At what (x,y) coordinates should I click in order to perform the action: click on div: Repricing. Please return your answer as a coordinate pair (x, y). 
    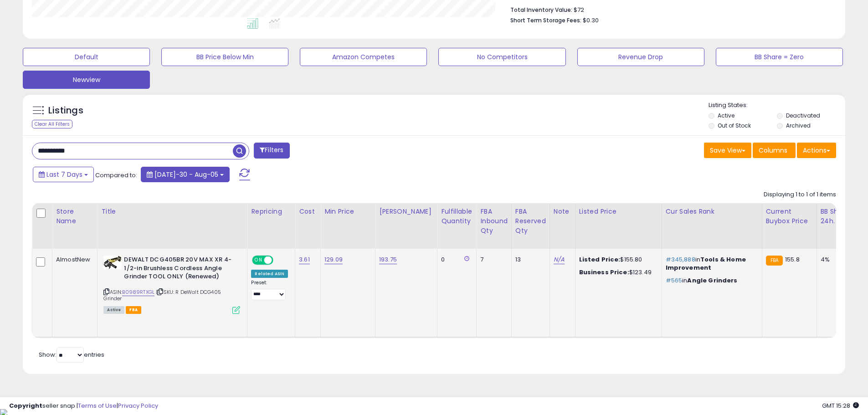
    Looking at the image, I should click on (271, 211).